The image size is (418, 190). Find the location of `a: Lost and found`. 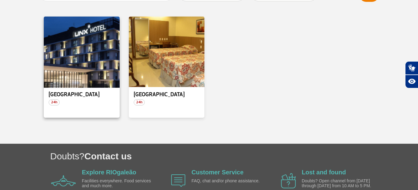

a: Lost and found is located at coordinates (324, 172).